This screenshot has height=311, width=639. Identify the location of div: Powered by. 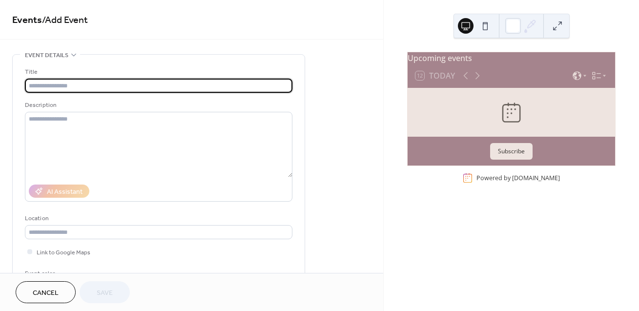
(518, 178).